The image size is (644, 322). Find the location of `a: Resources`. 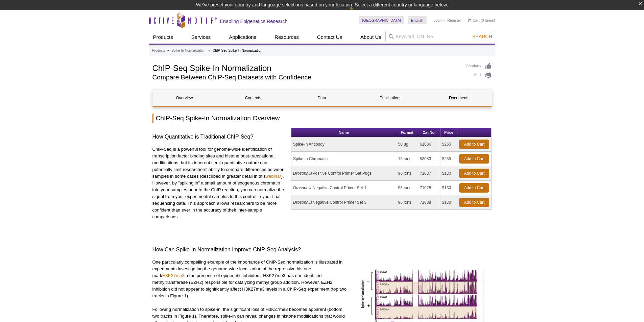

a: Resources is located at coordinates (287, 37).